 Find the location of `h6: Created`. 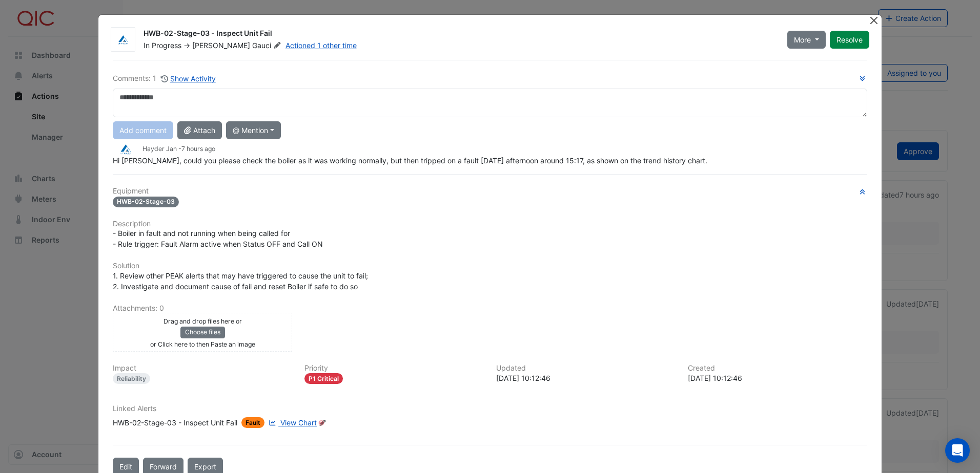

h6: Created is located at coordinates (777, 368).